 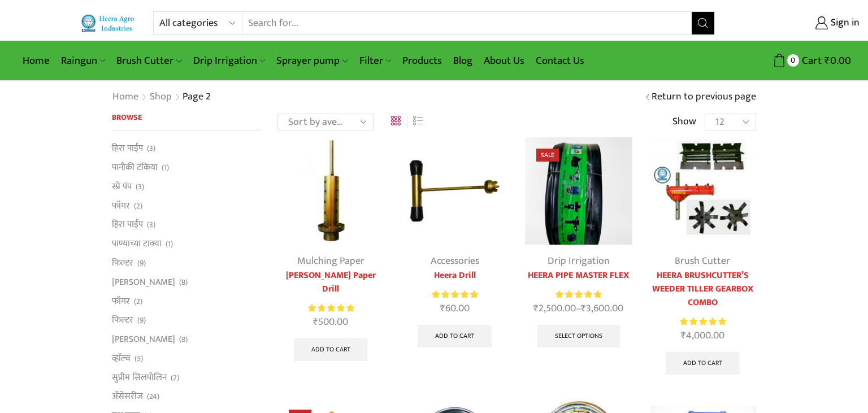 What do you see at coordinates (838, 61) in the screenshot?
I see `bdi: 0.00` at bounding box center [838, 61].